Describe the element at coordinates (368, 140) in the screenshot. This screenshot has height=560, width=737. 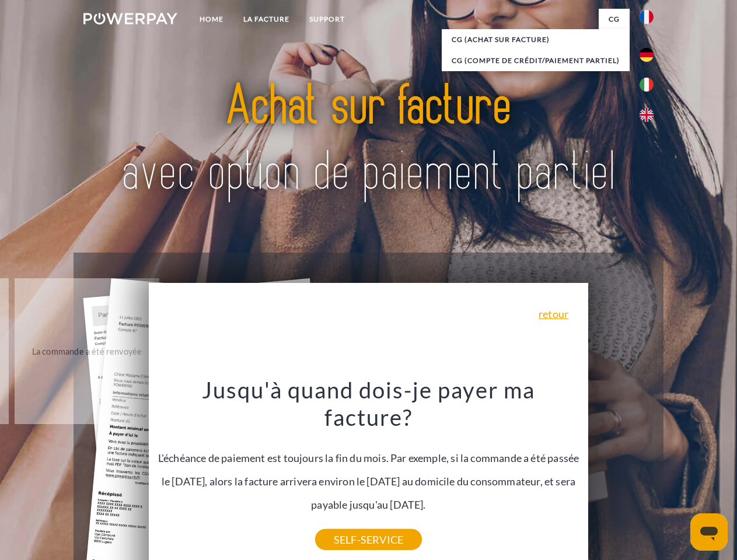
I see `img: title-powerpay_fr.svg` at that location.